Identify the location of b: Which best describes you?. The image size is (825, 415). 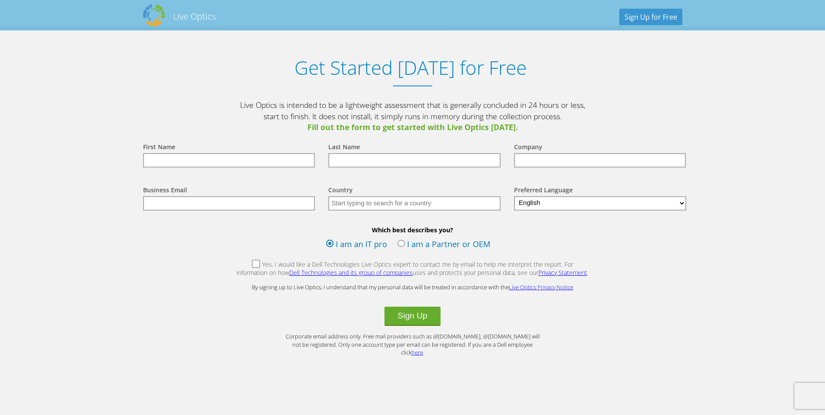
(413, 230).